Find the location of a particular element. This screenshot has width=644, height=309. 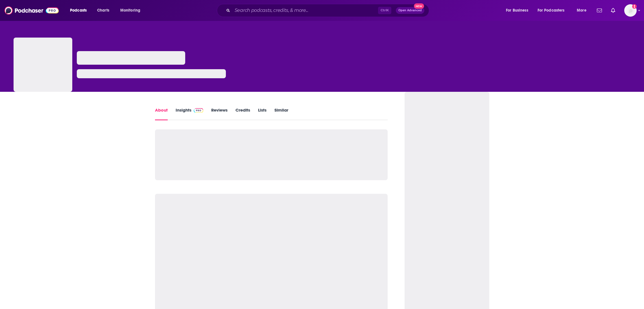

img: User Profile is located at coordinates (630, 10).